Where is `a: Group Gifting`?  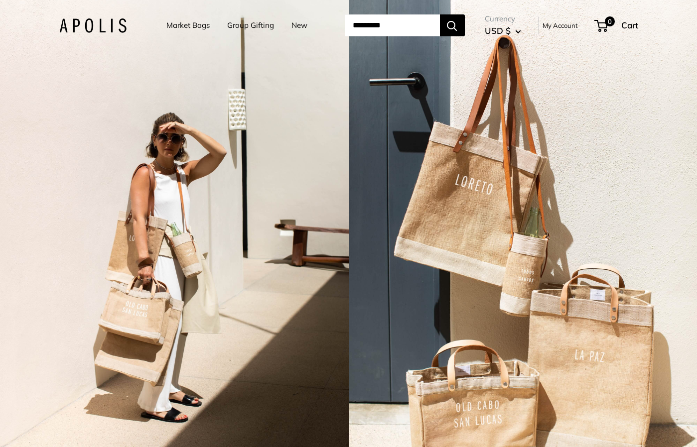 a: Group Gifting is located at coordinates (251, 25).